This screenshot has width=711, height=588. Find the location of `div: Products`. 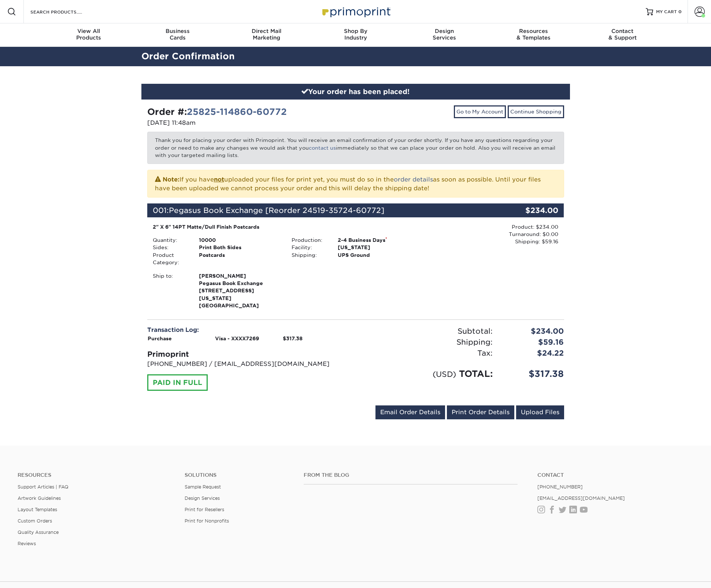

div: Products is located at coordinates (88, 34).